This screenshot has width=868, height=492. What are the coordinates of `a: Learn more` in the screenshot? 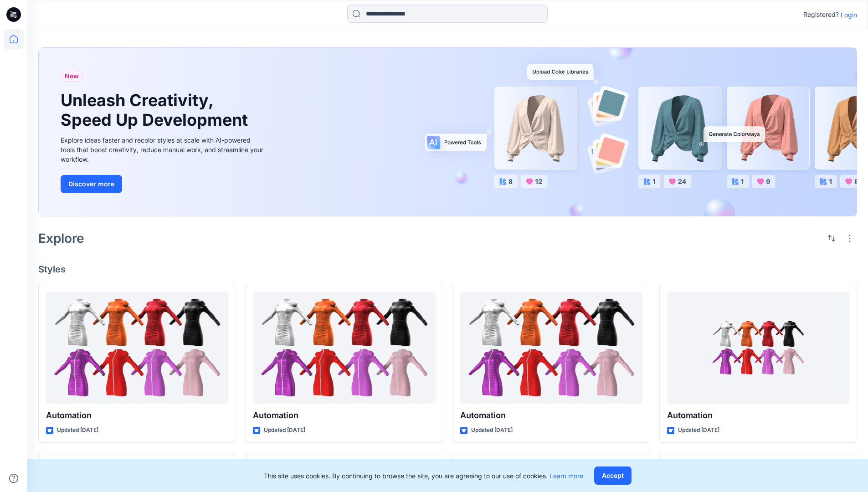 It's located at (566, 476).